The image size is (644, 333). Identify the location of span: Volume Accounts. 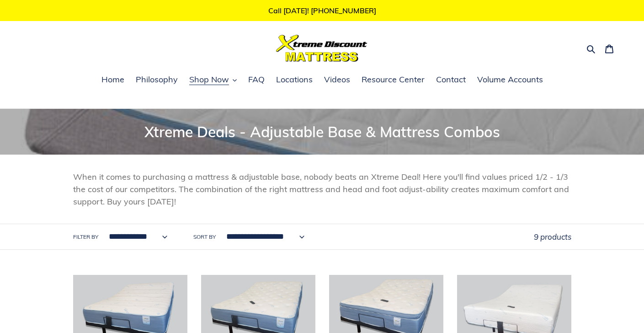
(510, 80).